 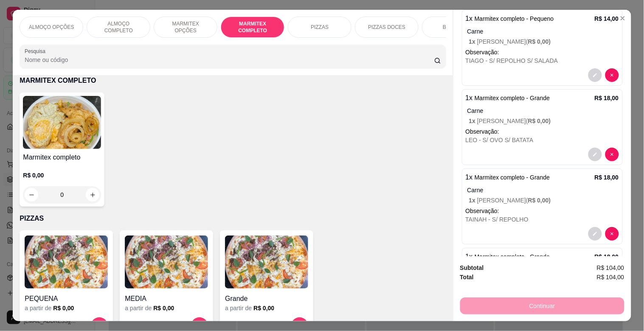 What do you see at coordinates (542, 61) in the screenshot?
I see `div: TIAGO - S/ REPOLHO S/ SALADA` at bounding box center [542, 61].